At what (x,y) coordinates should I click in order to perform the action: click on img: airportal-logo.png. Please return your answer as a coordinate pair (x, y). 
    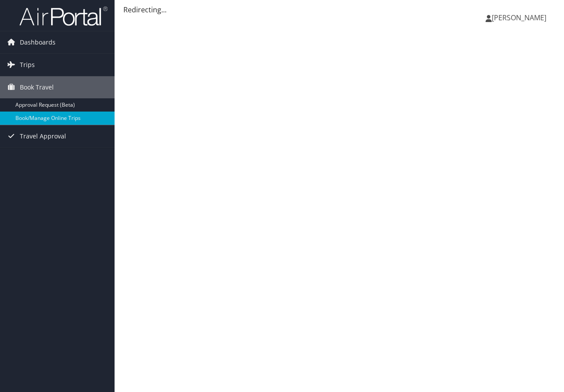
    Looking at the image, I should click on (64, 16).